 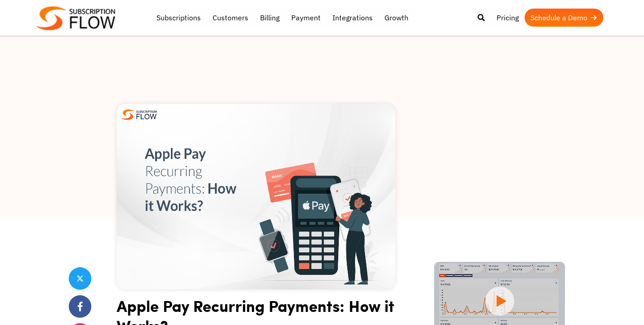 I want to click on a: Integrations, so click(x=352, y=18).